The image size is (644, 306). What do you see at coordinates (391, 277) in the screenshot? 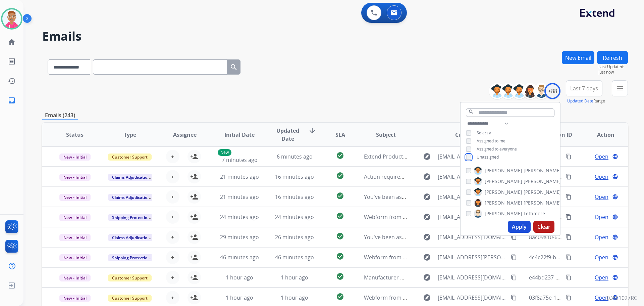
I see `span: Manufacturer Rejects` at bounding box center [391, 277].